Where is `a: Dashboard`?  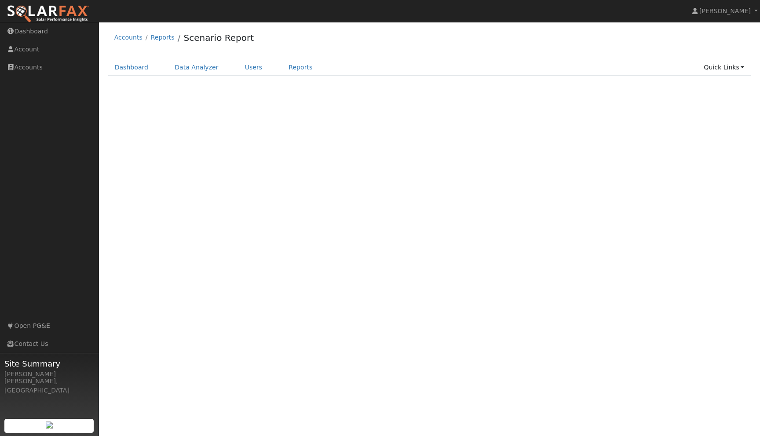 a: Dashboard is located at coordinates (131, 67).